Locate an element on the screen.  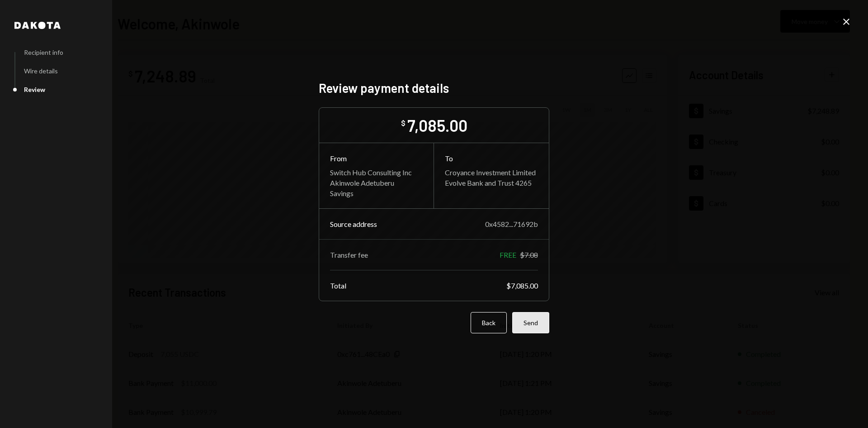
div: Recipient info is located at coordinates (44, 52).